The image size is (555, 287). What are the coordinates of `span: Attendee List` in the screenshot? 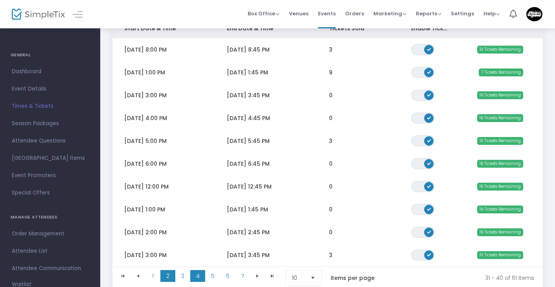 It's located at (50, 251).